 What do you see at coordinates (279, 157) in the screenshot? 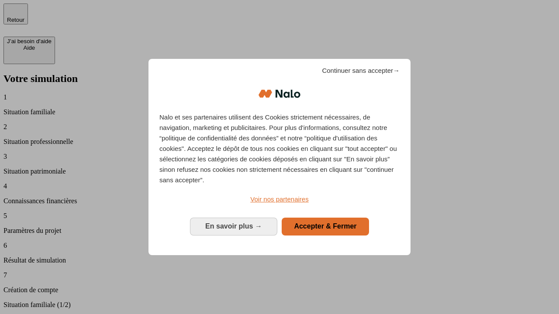
I see `div: Bienvenue chez Nalo Gestion du consentement` at bounding box center [279, 157].